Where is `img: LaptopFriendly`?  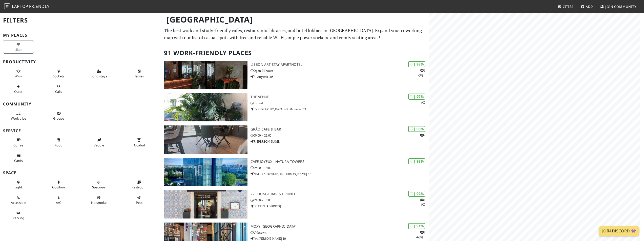
img: LaptopFriendly is located at coordinates (7, 6).